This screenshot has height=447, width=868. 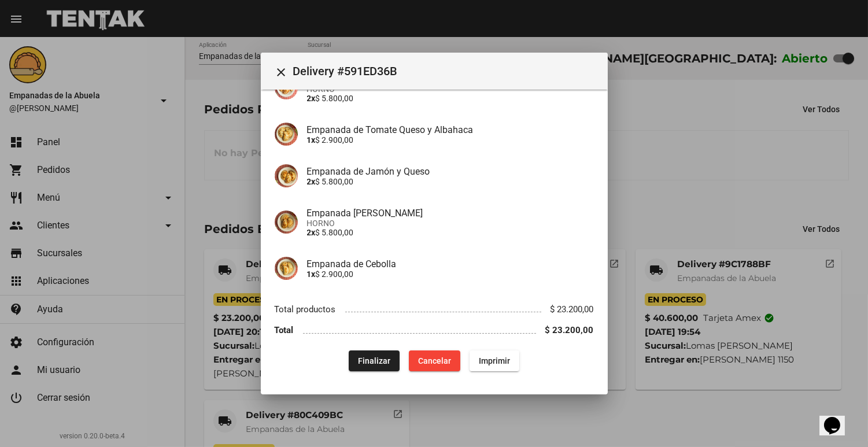 I want to click on button: Imprimir, so click(x=494, y=361).